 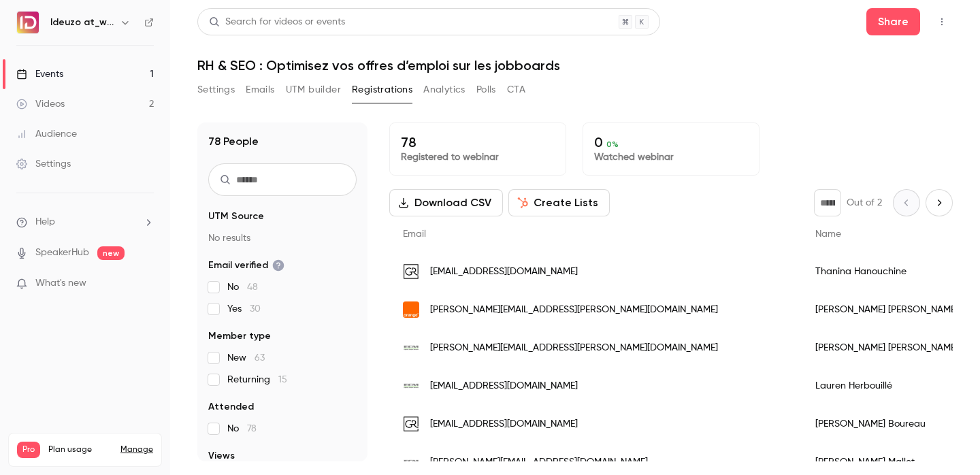 I want to click on img: Ideuzo at_work, so click(x=28, y=23).